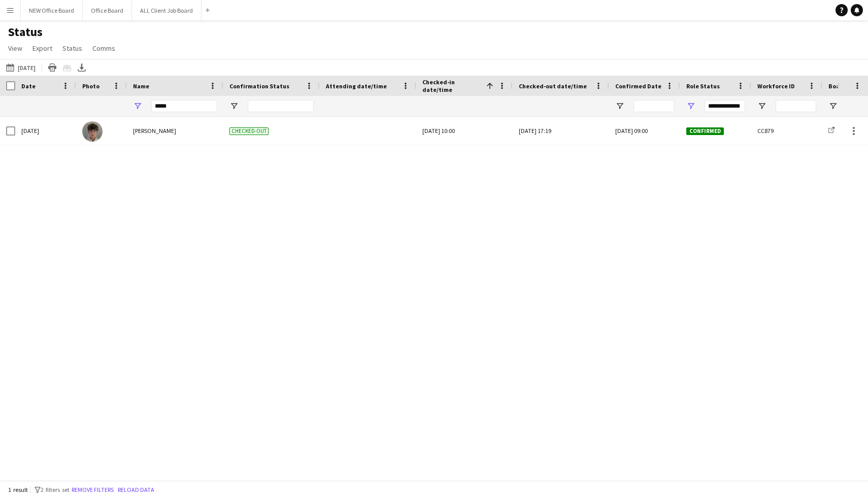 This screenshot has height=498, width=868. I want to click on input: Confirmation Status Filter Input, so click(280, 106).